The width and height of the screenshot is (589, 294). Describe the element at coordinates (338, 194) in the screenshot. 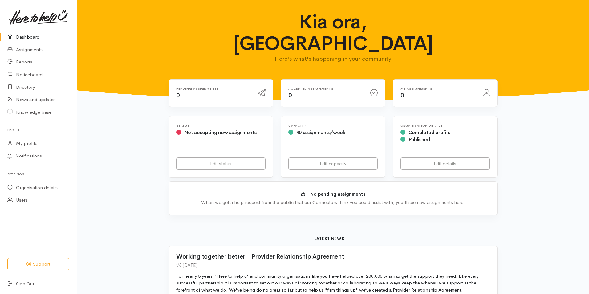

I see `b: No pending assignments` at that location.